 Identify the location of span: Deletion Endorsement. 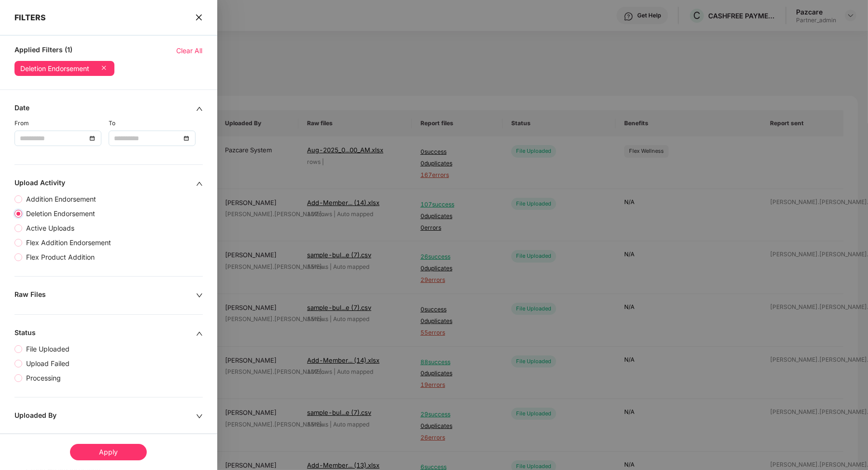
(61, 214).